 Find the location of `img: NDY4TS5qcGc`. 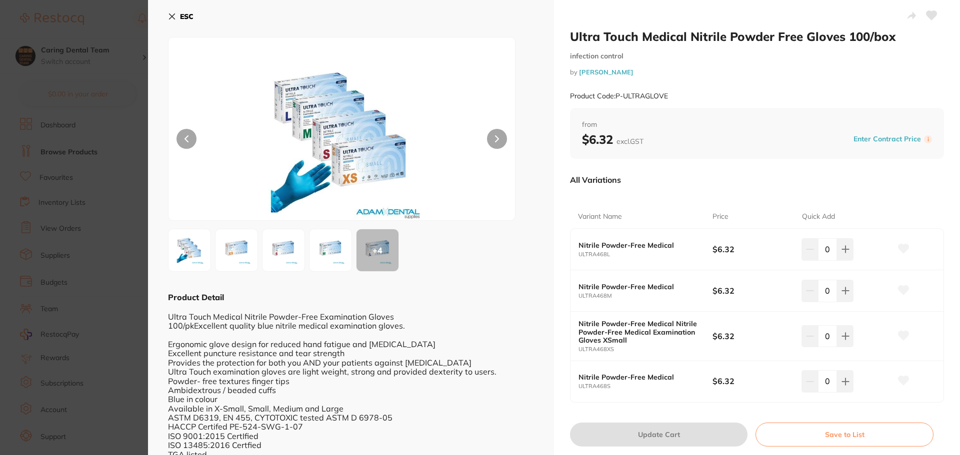

img: NDY4TS5qcGc is located at coordinates (330, 250).